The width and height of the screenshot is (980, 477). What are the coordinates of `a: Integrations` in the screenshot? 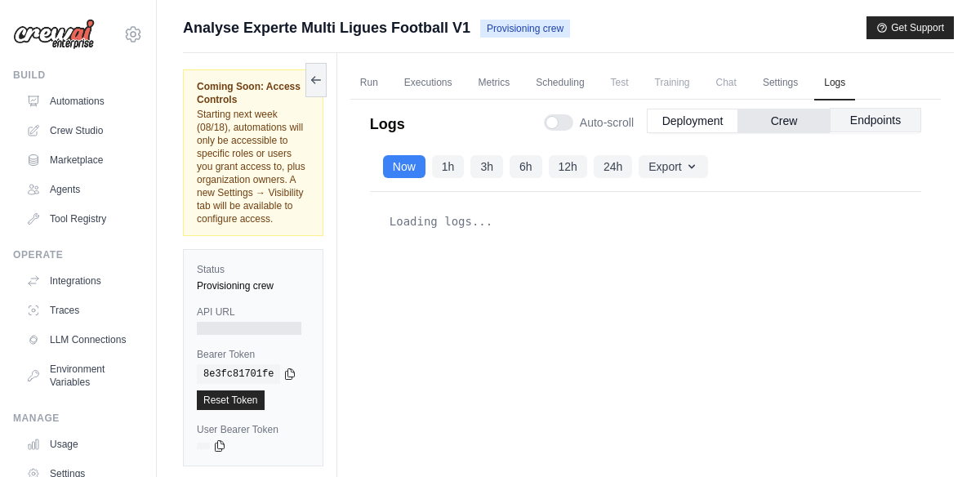 It's located at (81, 281).